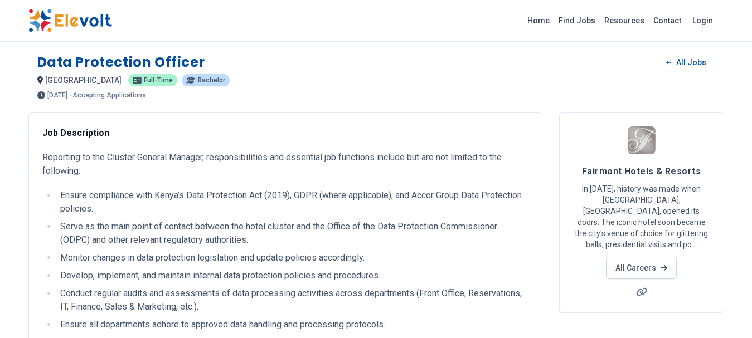 The height and width of the screenshot is (338, 752). Describe the element at coordinates (292, 325) in the screenshot. I see `li: Ensure all departments adhere to approved data handling and processing protocols.` at that location.